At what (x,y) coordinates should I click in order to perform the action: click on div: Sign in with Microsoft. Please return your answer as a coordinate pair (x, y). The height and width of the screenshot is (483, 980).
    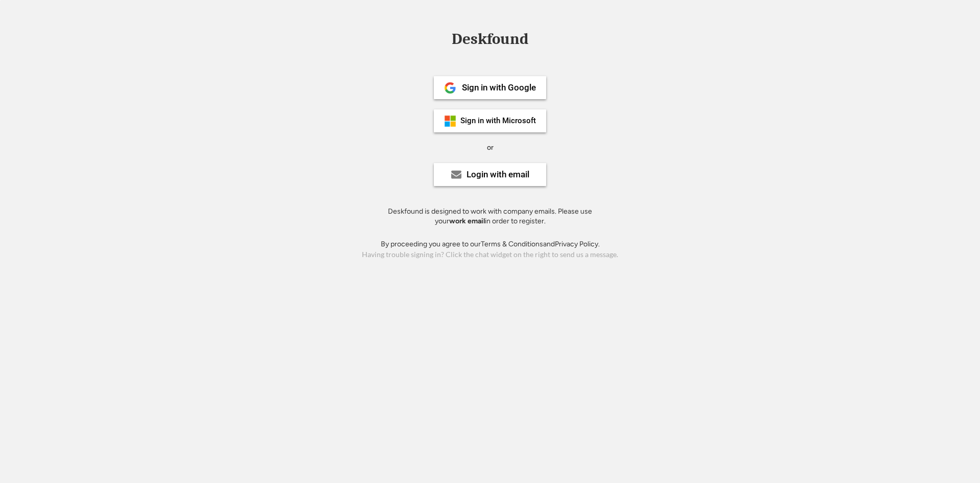
    Looking at the image, I should click on (498, 121).